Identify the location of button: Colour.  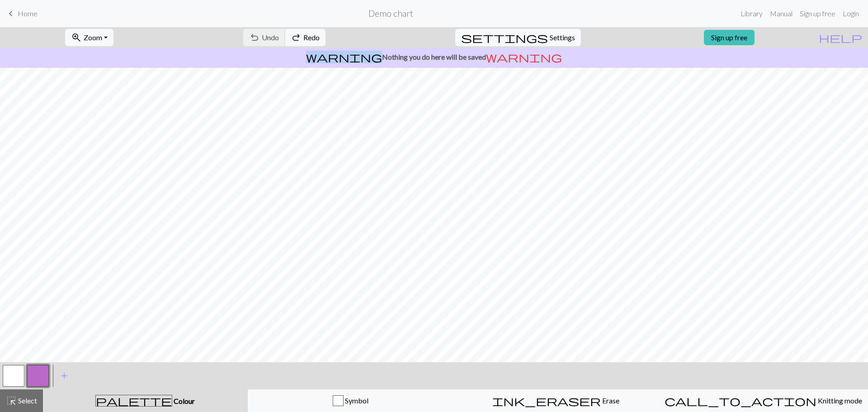
(145, 401).